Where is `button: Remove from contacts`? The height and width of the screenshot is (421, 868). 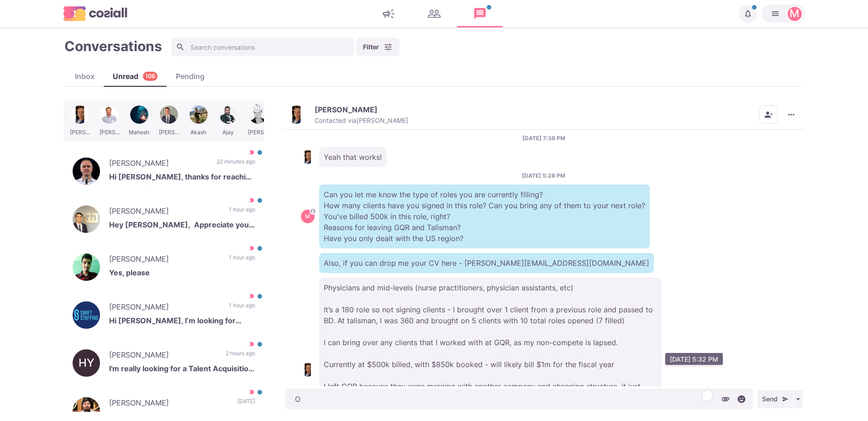
button: Remove from contacts is located at coordinates (769, 115).